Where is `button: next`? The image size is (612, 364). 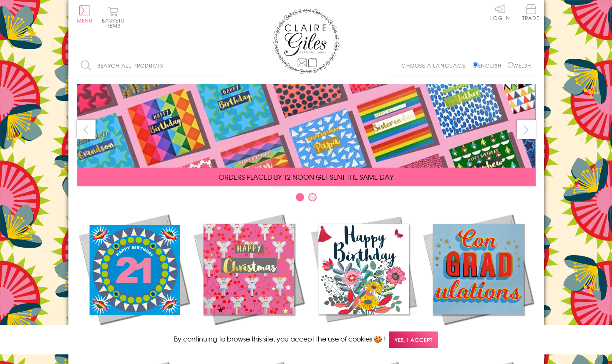
button: next is located at coordinates (526, 129).